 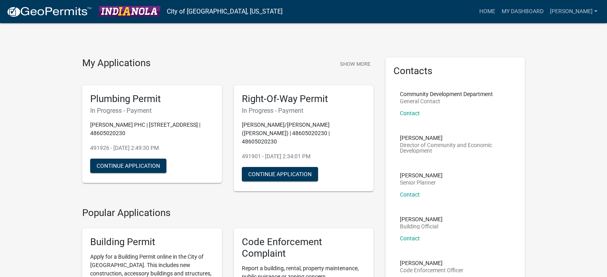 What do you see at coordinates (116, 63) in the screenshot?
I see `h4: My Applications` at bounding box center [116, 63].